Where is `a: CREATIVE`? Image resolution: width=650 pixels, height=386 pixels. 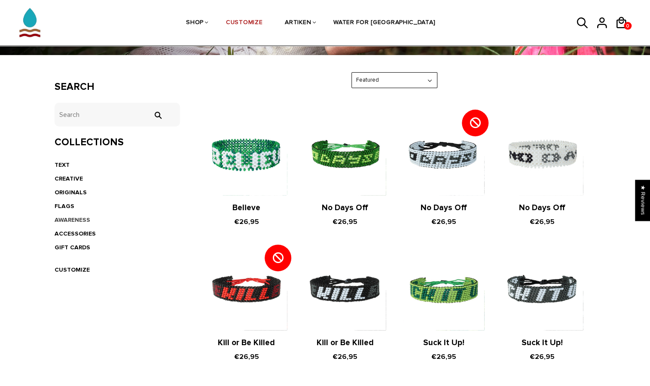 a: CREATIVE is located at coordinates (69, 178).